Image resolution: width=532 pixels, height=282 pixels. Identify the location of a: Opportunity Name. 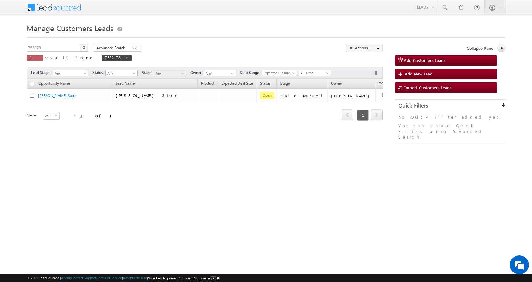
(54, 84).